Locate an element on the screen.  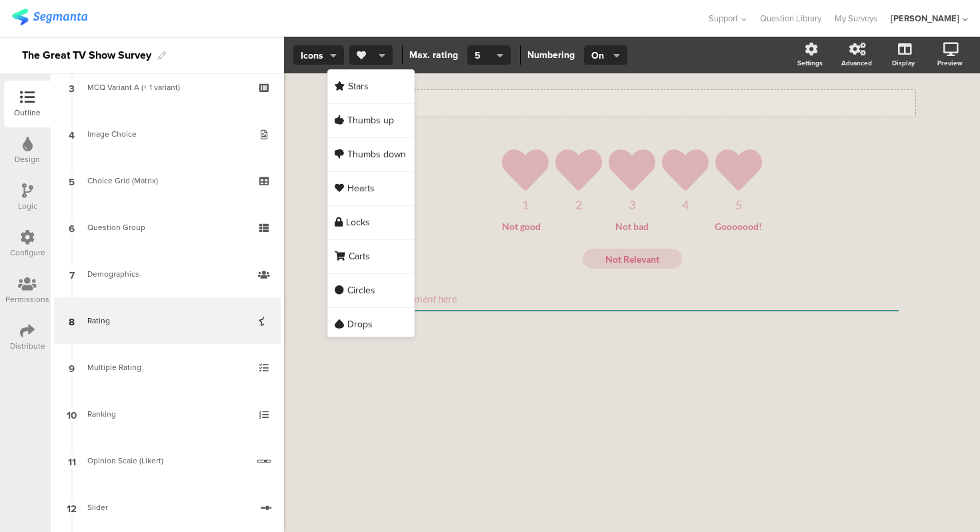
div: 5 is located at coordinates (738, 204).